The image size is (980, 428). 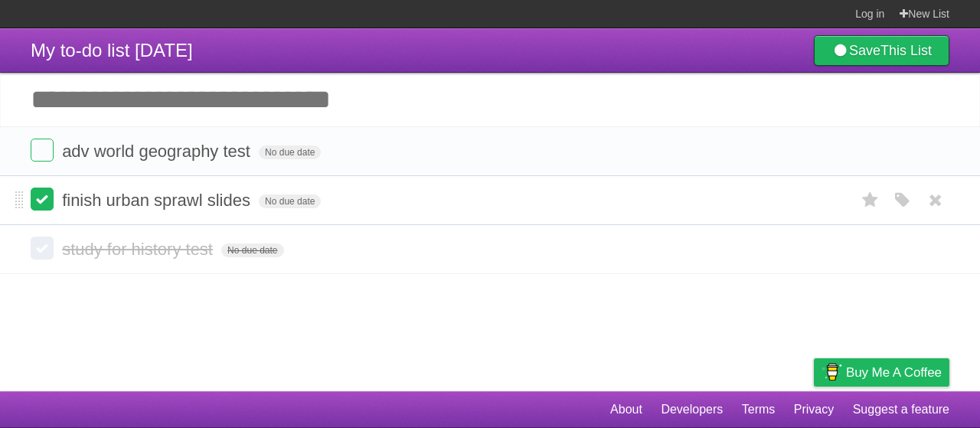 I want to click on a: About, so click(x=626, y=410).